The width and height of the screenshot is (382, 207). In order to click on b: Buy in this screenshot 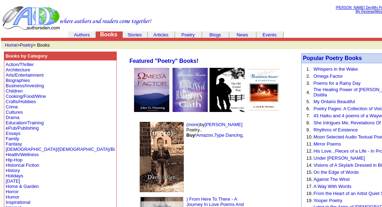, I will do `click(190, 135)`.